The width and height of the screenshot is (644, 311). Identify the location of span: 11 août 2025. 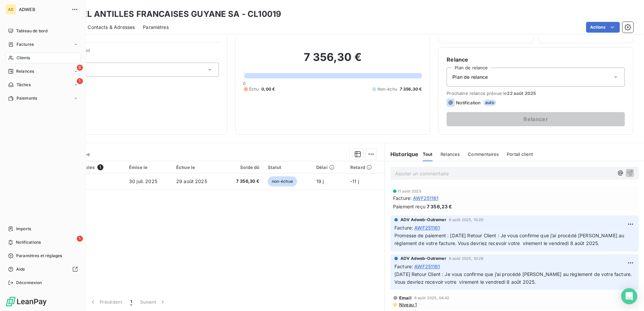
(409, 191).